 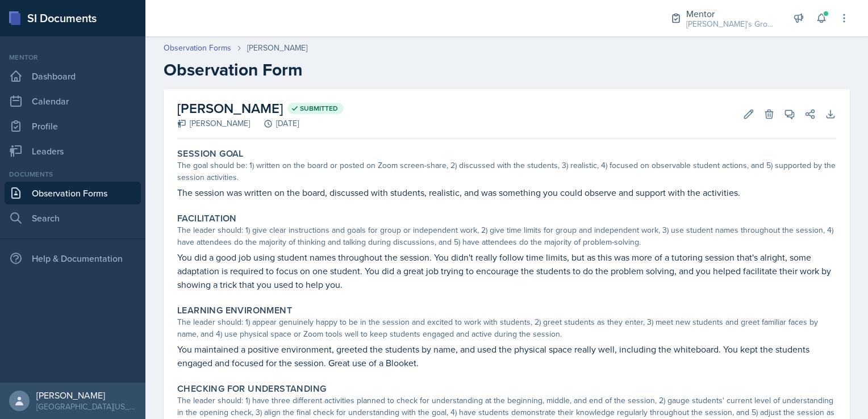 I want to click on a: Profile, so click(x=73, y=126).